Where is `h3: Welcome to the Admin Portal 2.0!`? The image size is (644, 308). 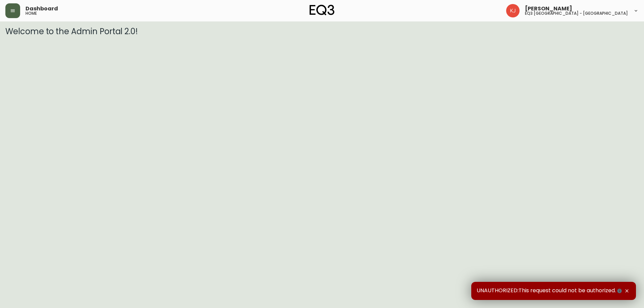
h3: Welcome to the Admin Portal 2.0! is located at coordinates (322, 31).